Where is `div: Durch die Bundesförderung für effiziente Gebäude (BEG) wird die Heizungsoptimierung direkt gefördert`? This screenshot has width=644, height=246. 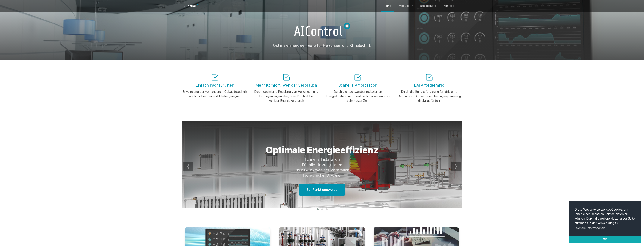
div: Durch die Bundesförderung für effiziente Gebäude (BEG) wird die Heizungsoptimierung direkt gefördert is located at coordinates (429, 96).